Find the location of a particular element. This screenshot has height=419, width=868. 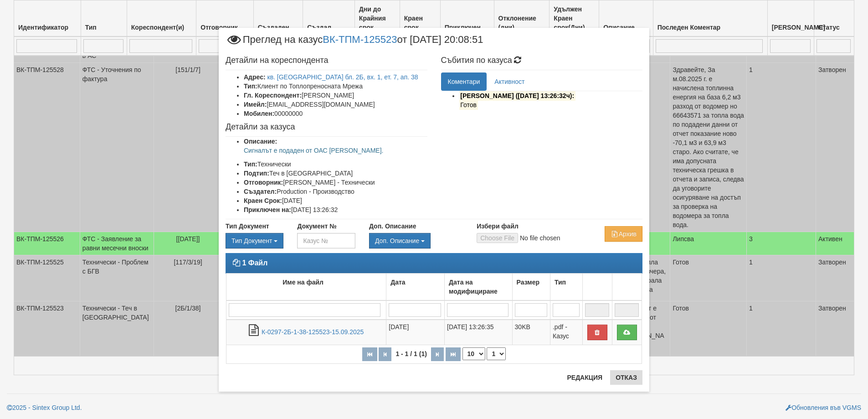

span: Тип Документ is located at coordinates (251, 241).